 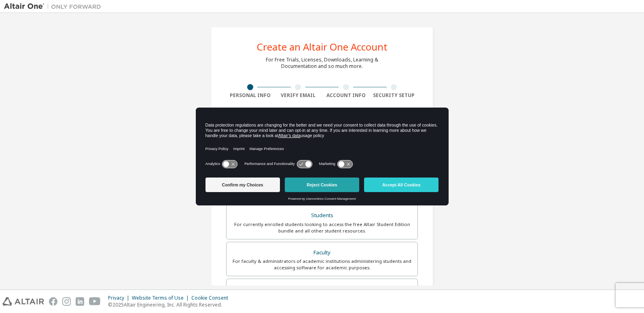 What do you see at coordinates (322, 63) in the screenshot?
I see `div: For Free Trials, Licenses, Downloads, Learning & Documentation and so much more.` at bounding box center [322, 63].